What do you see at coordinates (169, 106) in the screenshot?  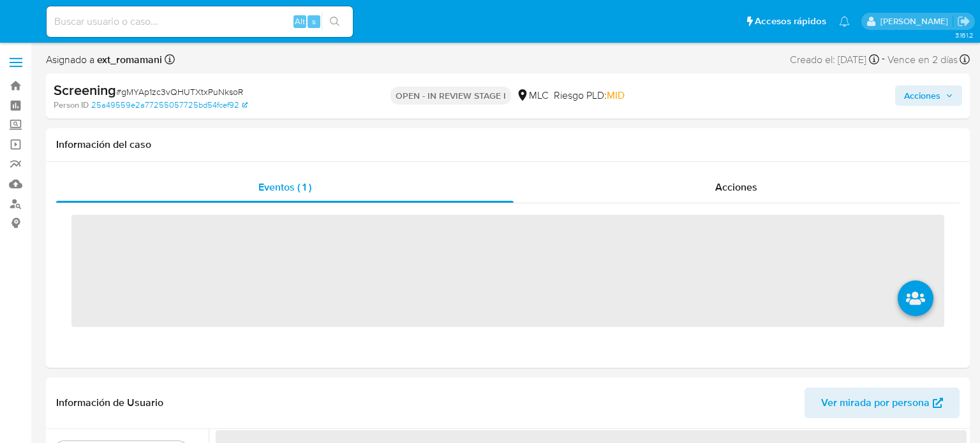 I see `a: 25a49559e2a77255057725bd54fcef92` at bounding box center [169, 106].